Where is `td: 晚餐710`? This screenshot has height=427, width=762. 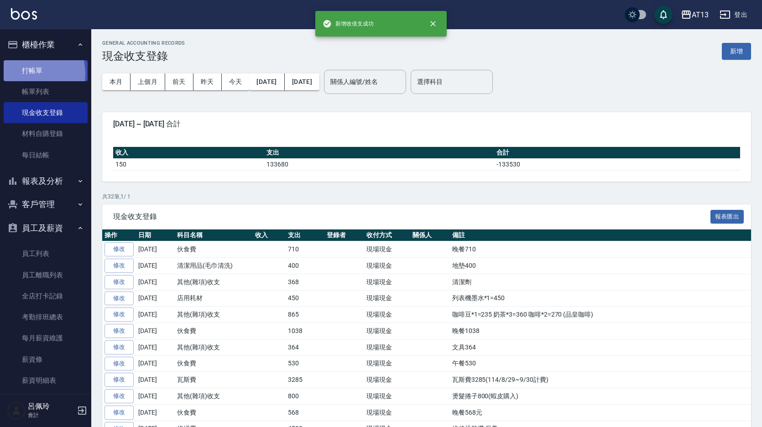 td: 晚餐710 is located at coordinates (600, 249).